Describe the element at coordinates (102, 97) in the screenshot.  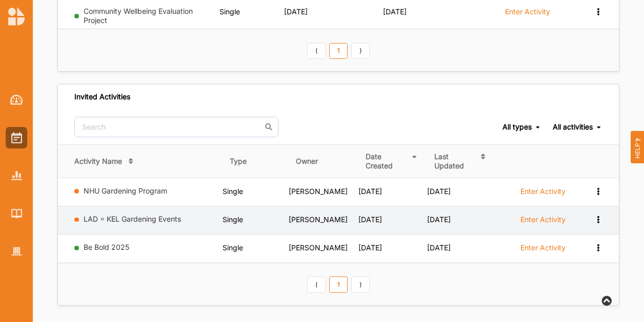
I see `div: Invited Activities` at that location.